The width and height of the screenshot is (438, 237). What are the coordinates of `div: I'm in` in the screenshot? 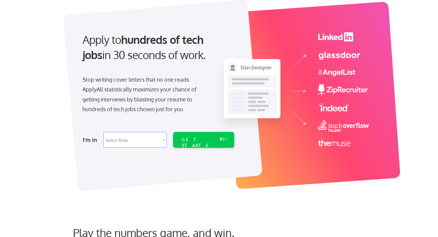 It's located at (91, 140).